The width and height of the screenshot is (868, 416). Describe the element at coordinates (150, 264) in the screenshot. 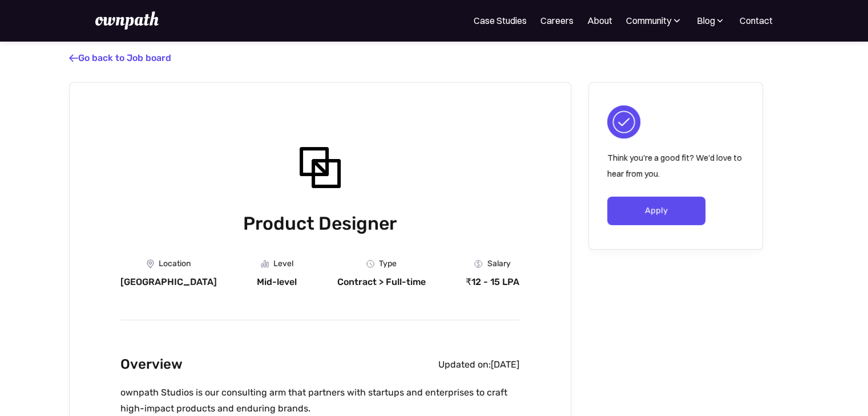

I see `img: Location Icon - Job Board X Webflow Template` at that location.